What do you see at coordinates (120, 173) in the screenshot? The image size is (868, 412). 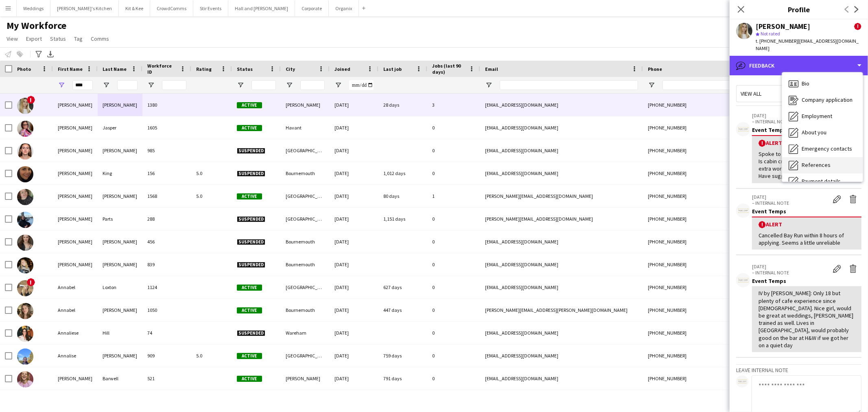 I see `div: King` at bounding box center [120, 173].